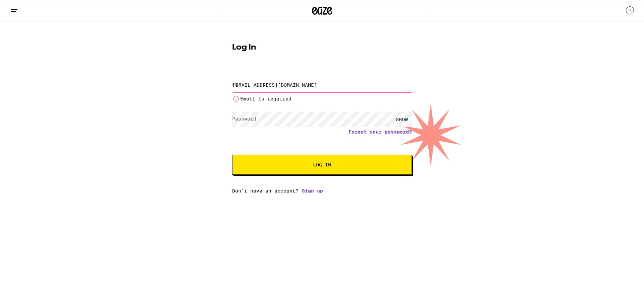  What do you see at coordinates (312, 191) in the screenshot?
I see `a: Sign up` at bounding box center [312, 191].